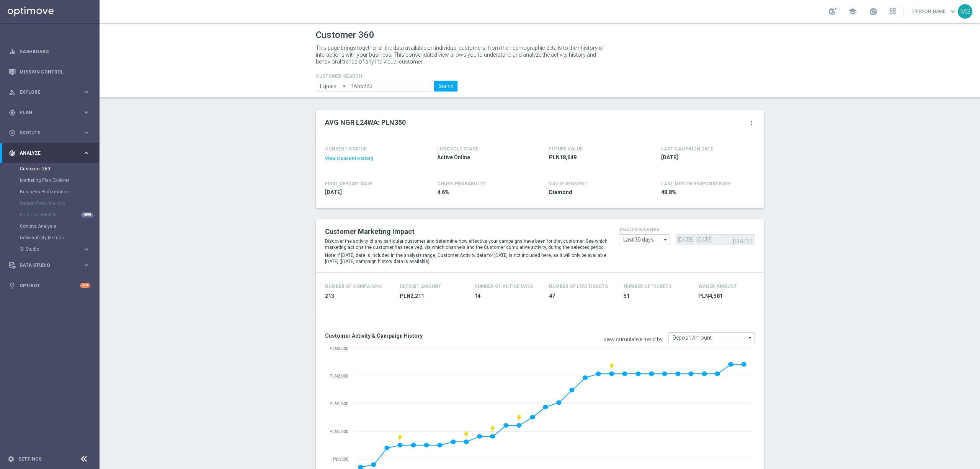  I want to click on span: 2025-08-20, so click(706, 158).